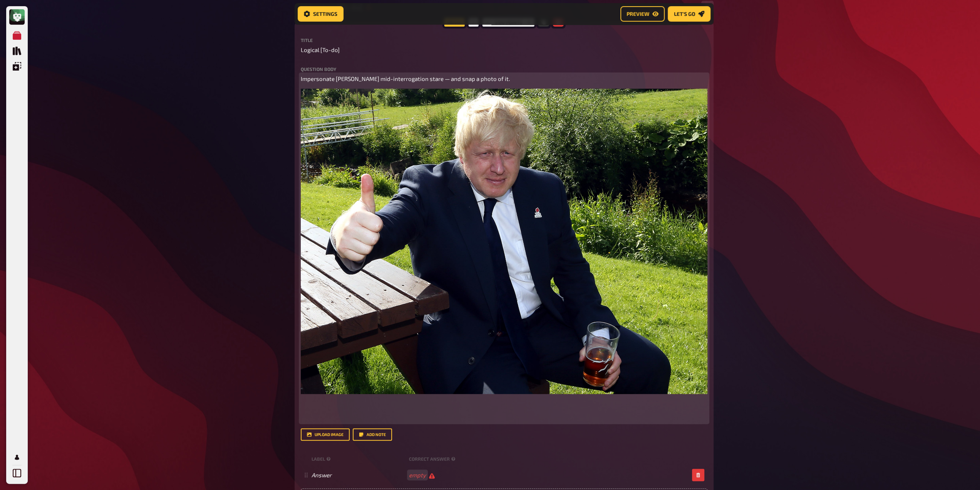 Image resolution: width=980 pixels, height=490 pixels. What do you see at coordinates (324, 14) in the screenshot?
I see `span: Settings` at bounding box center [324, 14].